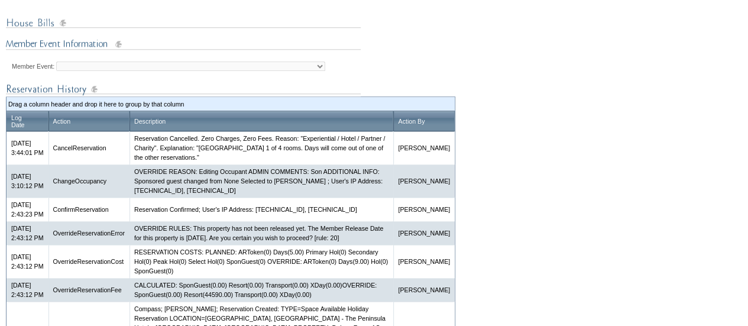 The width and height of the screenshot is (748, 326). I want to click on th: Drag to group or reorder, so click(261, 121).